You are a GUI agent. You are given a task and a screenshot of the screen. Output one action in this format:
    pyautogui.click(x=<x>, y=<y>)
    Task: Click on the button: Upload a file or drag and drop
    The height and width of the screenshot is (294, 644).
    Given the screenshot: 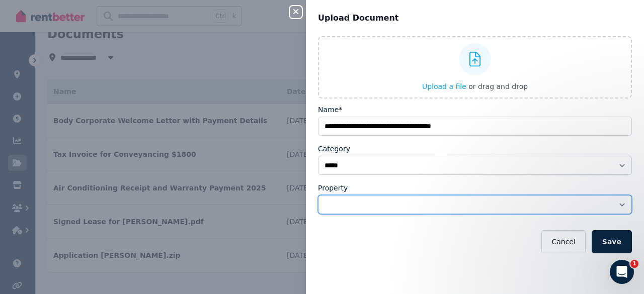 What is the action you would take?
    pyautogui.click(x=475, y=86)
    